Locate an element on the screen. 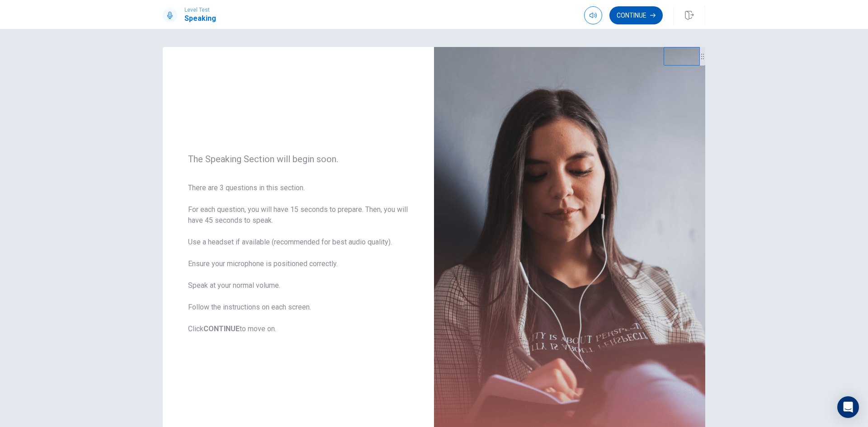  div: Open Intercom Messenger is located at coordinates (848, 407).